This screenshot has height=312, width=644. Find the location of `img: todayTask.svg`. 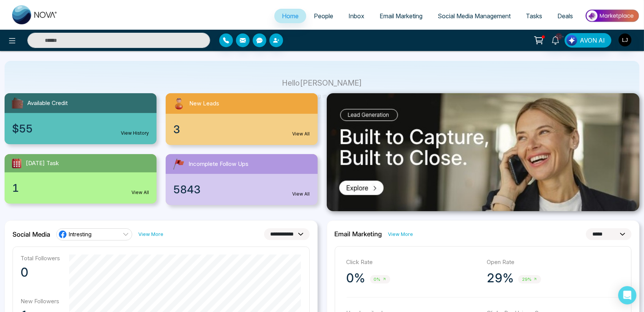

img: todayTask.svg is located at coordinates (17, 163).